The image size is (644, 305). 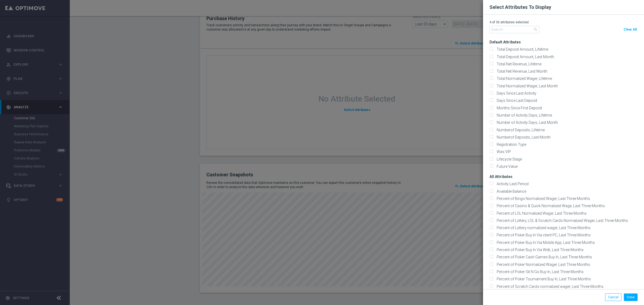 What do you see at coordinates (561, 220) in the screenshot?
I see `label: Percent of Lottery, LOL & Scratch Cards Normalized Wager, Last Three Months` at bounding box center [561, 220].